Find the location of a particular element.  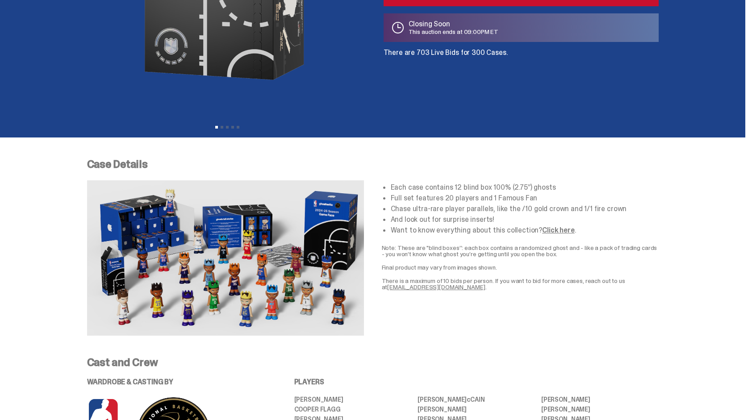

li: Cooper Flagg is located at coordinates (353, 409).